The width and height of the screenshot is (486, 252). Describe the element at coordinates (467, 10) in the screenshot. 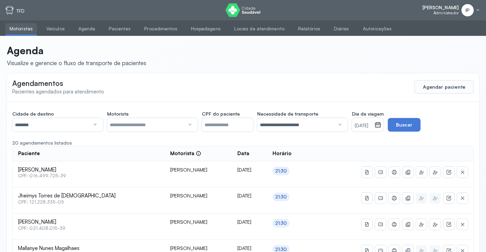

I see `span: IP` at that location.